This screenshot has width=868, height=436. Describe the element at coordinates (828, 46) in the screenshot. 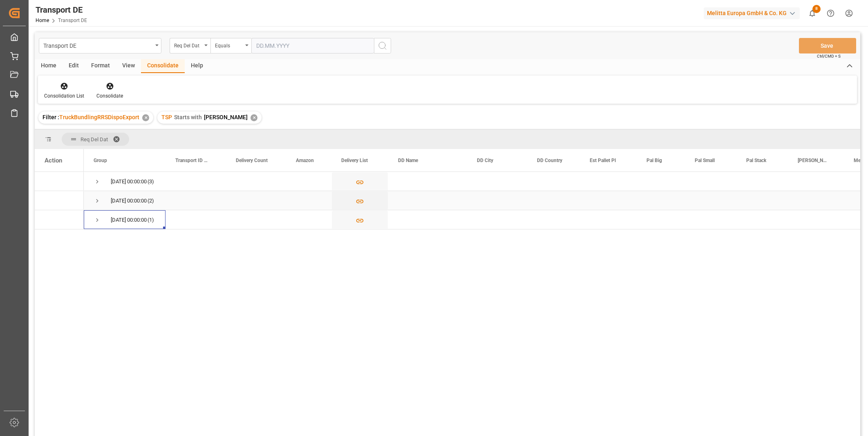

I see `button: Save` at that location.